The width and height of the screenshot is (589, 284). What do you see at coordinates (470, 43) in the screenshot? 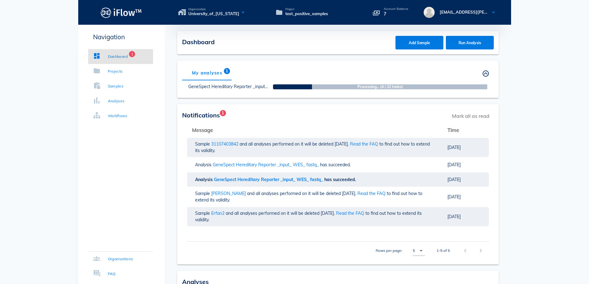
I see `span: Run Analysis` at bounding box center [470, 43].